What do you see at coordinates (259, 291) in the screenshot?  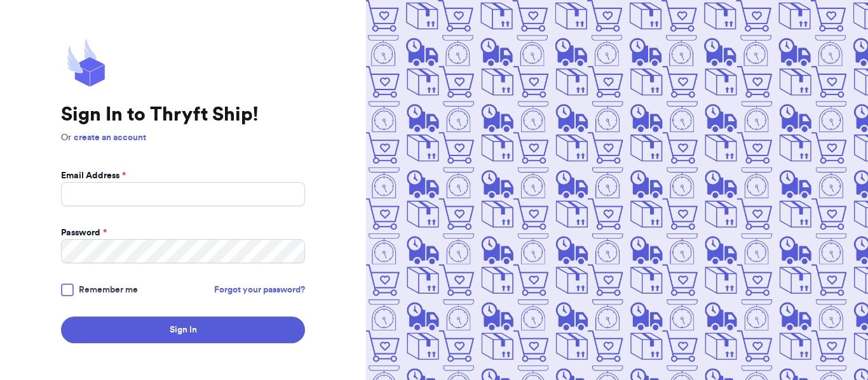 I see `a: Forgot your password?` at bounding box center [259, 291].